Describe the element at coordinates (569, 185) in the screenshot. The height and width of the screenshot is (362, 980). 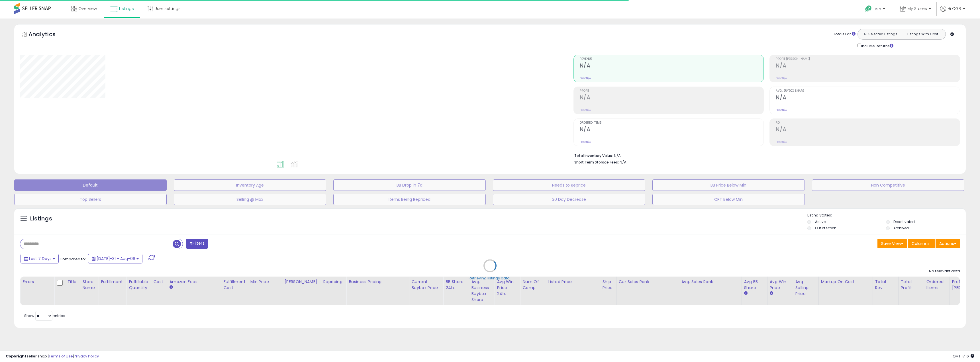
I see `button: Needs to Reprice` at that location.